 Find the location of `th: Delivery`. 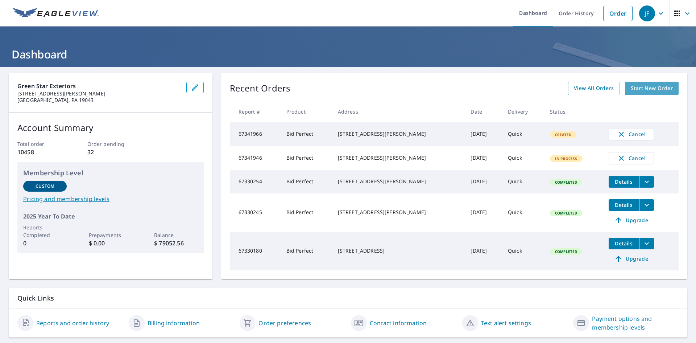

th: Delivery is located at coordinates (523, 111).